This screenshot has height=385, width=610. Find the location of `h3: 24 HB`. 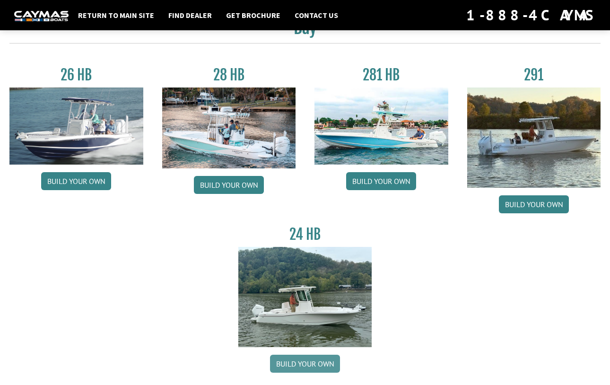

h3: 24 HB is located at coordinates (305, 234).